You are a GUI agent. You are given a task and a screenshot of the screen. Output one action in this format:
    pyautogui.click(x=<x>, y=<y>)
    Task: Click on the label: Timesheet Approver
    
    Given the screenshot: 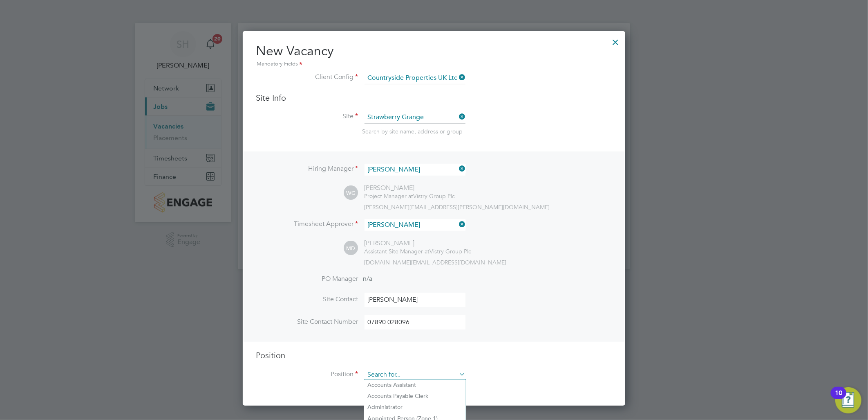 What is the action you would take?
    pyautogui.click(x=307, y=224)
    